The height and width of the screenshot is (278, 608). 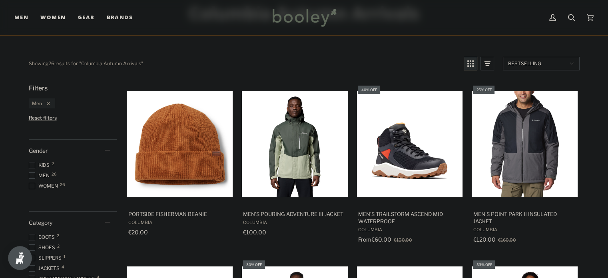 I want to click on span: Men's Trailstorm Ascend Mid Waterproof, so click(x=410, y=217).